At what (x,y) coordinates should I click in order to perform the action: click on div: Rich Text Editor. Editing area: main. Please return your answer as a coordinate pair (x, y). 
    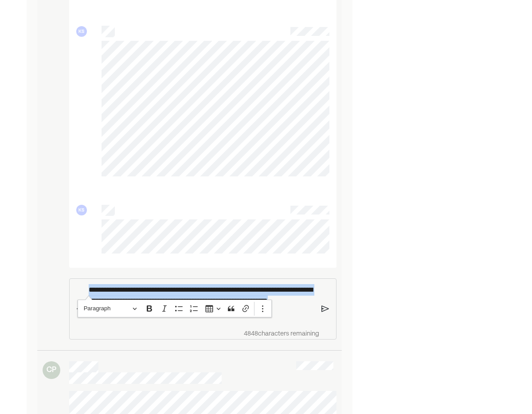
    Looking at the image, I should click on (202, 302).